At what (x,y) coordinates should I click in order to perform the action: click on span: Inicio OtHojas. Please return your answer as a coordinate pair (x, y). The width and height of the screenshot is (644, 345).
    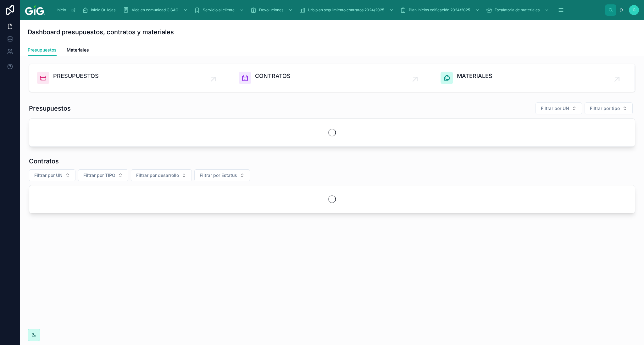
    Looking at the image, I should click on (103, 10).